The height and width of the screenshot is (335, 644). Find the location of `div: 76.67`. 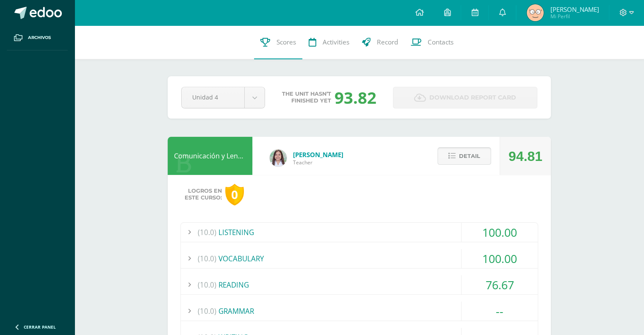

div: 76.67 is located at coordinates (499, 285).